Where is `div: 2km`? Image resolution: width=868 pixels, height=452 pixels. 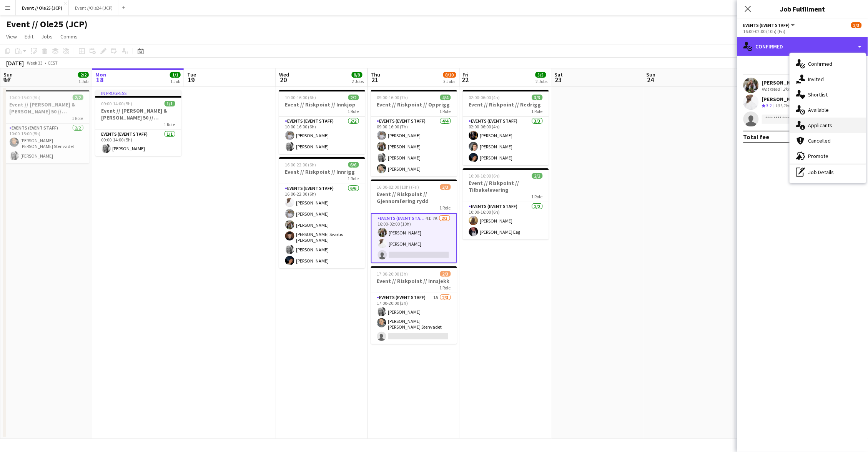 div: 2km is located at coordinates (788, 89).